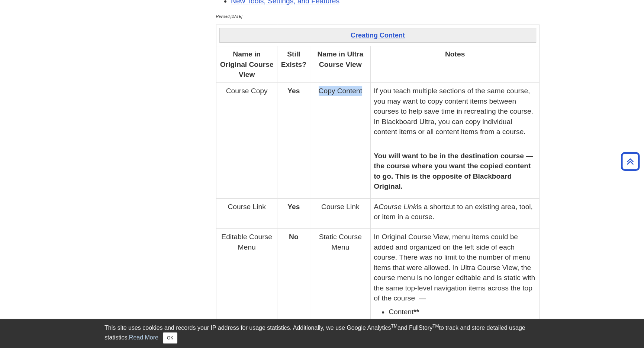  Describe the element at coordinates (294, 237) in the screenshot. I see `strong: No` at that location.